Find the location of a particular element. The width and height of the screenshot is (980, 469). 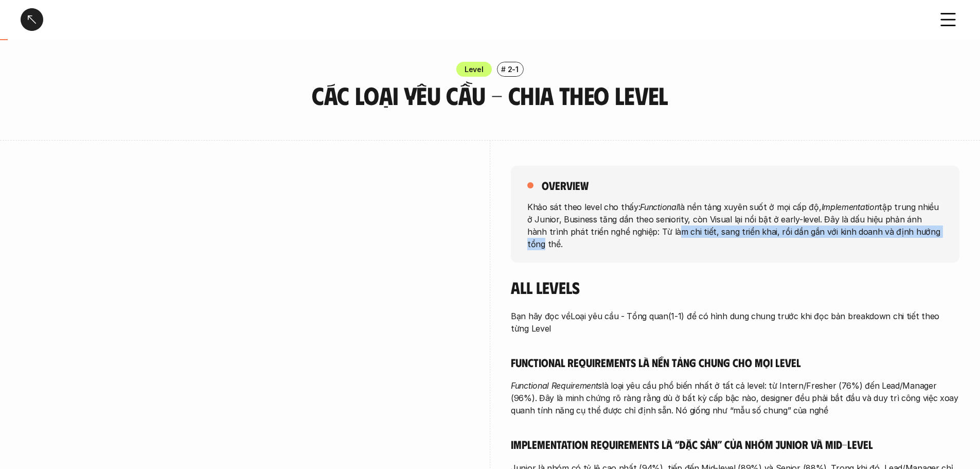

h5: Functional Requirements là nền tảng chung cho mọi level is located at coordinates (735, 362).